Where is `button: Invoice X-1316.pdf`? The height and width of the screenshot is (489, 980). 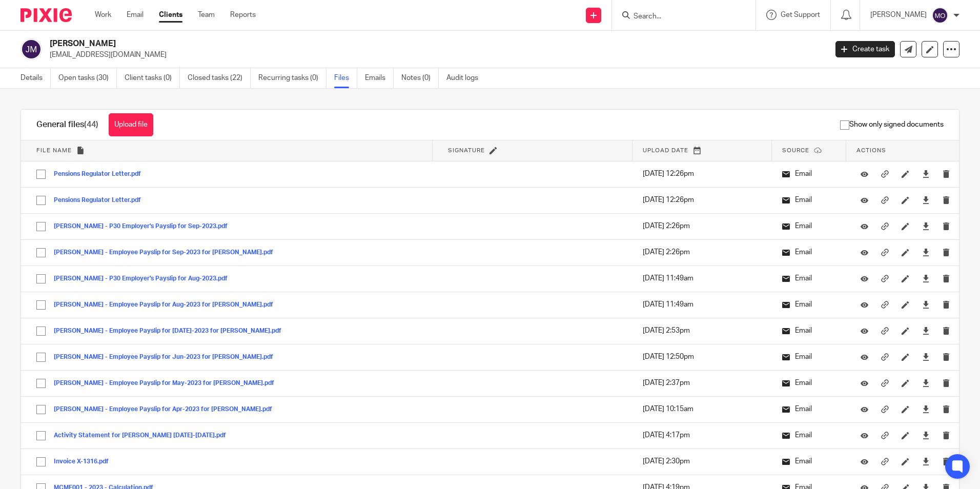
button: Invoice X-1316.pdf is located at coordinates (85, 462).